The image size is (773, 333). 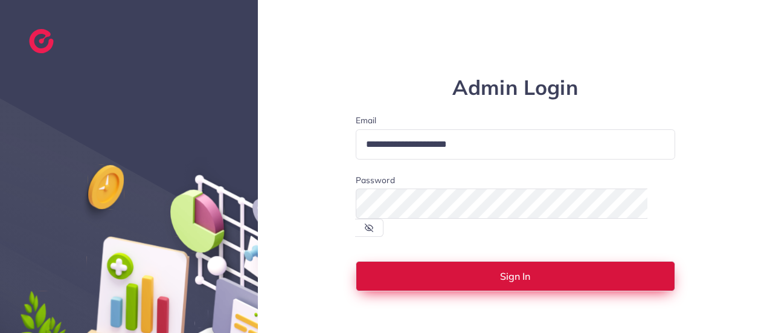 I want to click on img: logo, so click(x=41, y=41).